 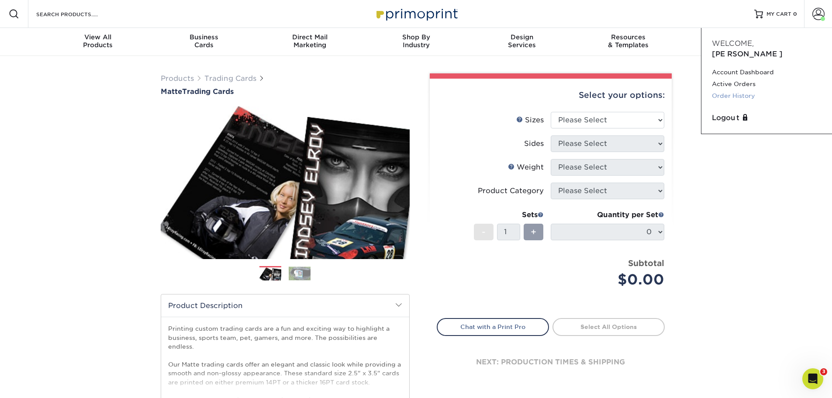 I want to click on a: Order History, so click(x=766, y=96).